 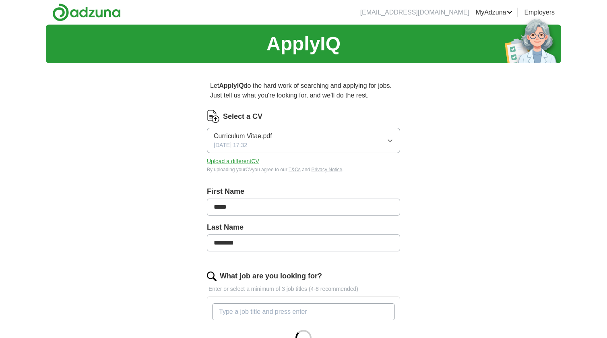 I want to click on img: Adzuna logo, so click(x=87, y=12).